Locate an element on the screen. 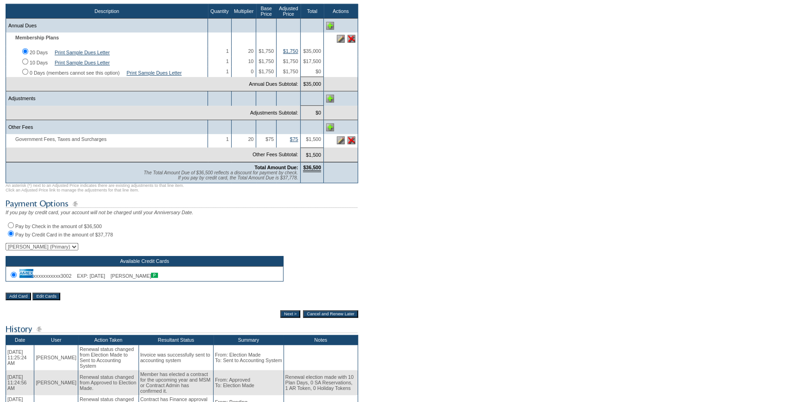 This screenshot has height=402, width=799. input: Next > is located at coordinates (290, 314).